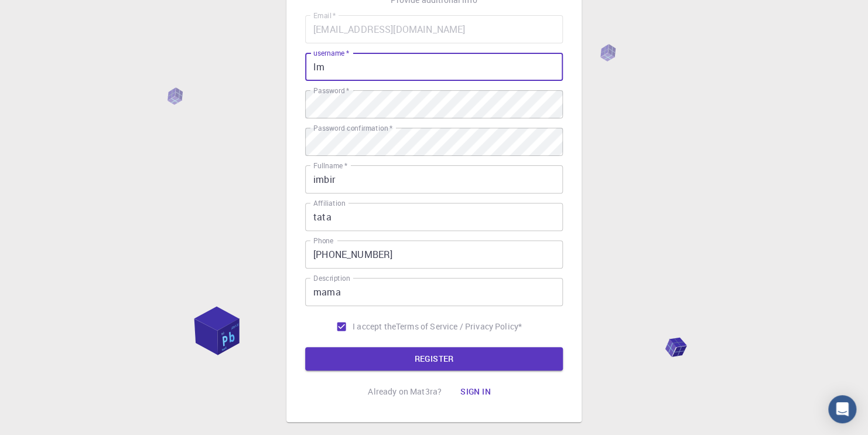  What do you see at coordinates (330, 165) in the screenshot?
I see `label: Fullname` at bounding box center [330, 165].